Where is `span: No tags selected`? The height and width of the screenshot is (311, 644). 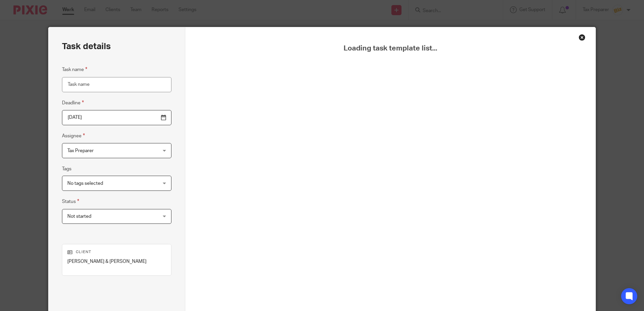 span: No tags selected is located at coordinates (85, 183).